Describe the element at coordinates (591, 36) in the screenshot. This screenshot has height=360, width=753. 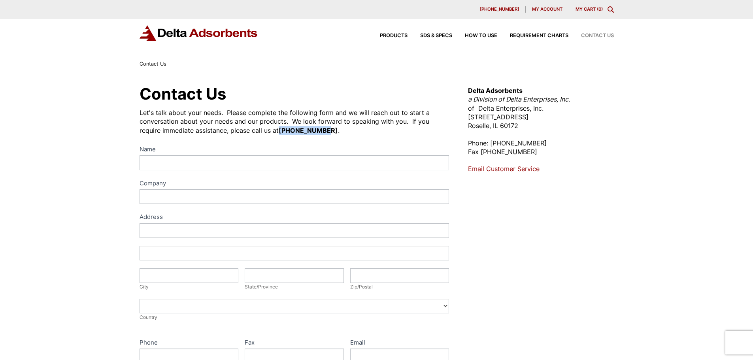
I see `a: Contact Us` at that location.